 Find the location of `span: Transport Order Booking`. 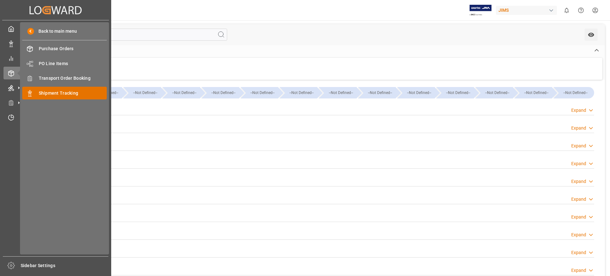

span: Transport Order Booking is located at coordinates (73, 78).